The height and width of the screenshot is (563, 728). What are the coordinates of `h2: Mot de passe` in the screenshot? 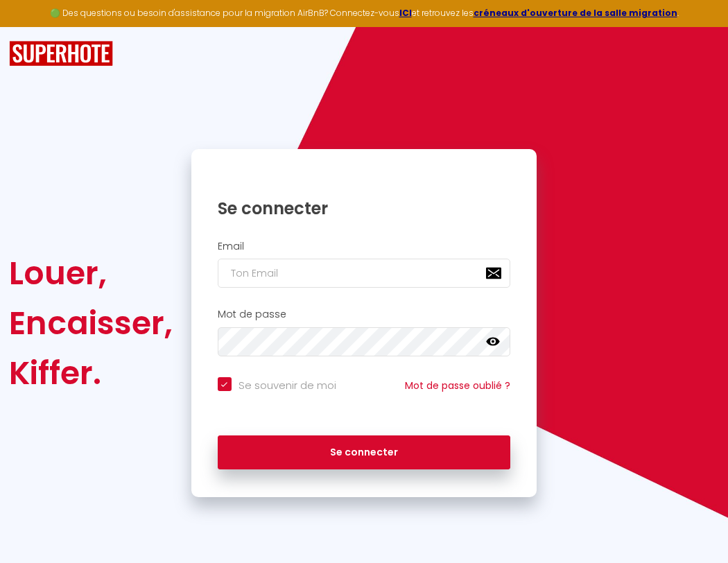 It's located at (364, 314).